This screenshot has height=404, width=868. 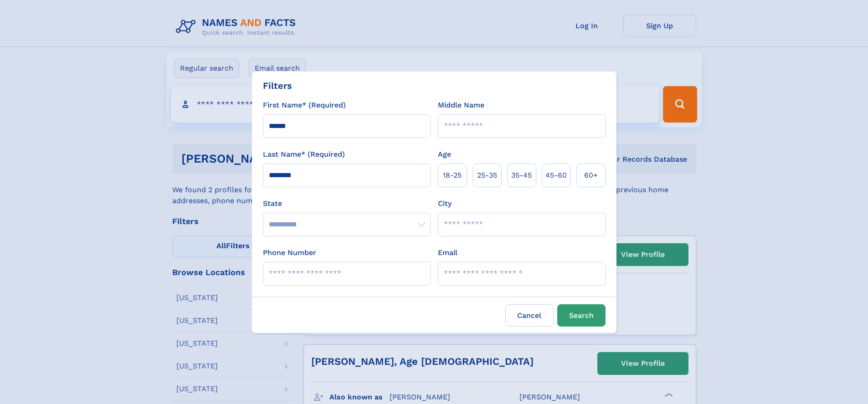 What do you see at coordinates (304, 154) in the screenshot?
I see `label: Last Name* (Required)` at bounding box center [304, 154].